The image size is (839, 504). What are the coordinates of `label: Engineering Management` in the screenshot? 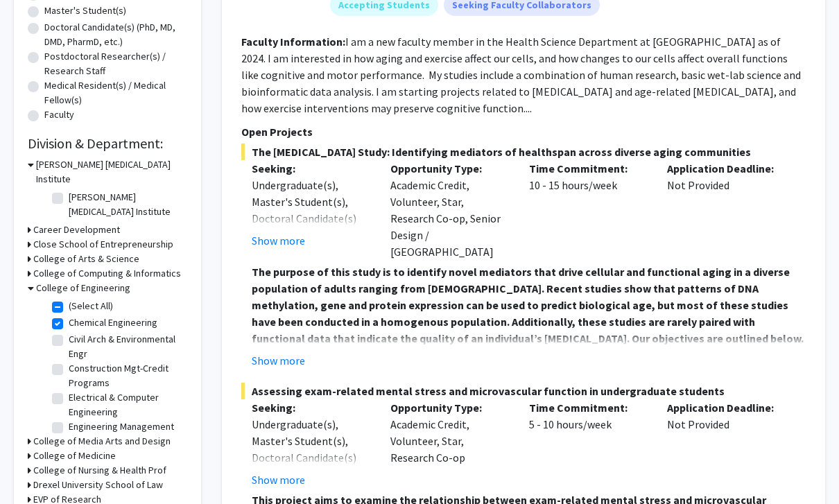 It's located at (121, 427).